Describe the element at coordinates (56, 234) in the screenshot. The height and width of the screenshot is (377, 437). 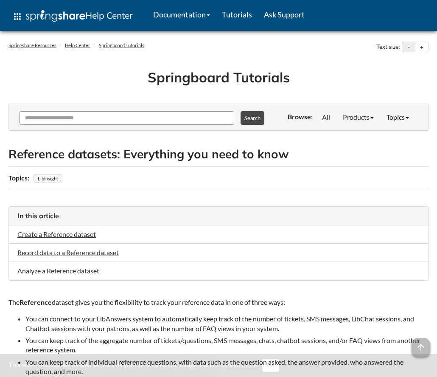
I see `a: Create a Reference dataset` at that location.